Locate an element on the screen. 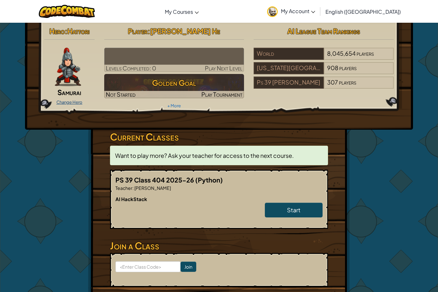  span: Player is located at coordinates (137, 31).